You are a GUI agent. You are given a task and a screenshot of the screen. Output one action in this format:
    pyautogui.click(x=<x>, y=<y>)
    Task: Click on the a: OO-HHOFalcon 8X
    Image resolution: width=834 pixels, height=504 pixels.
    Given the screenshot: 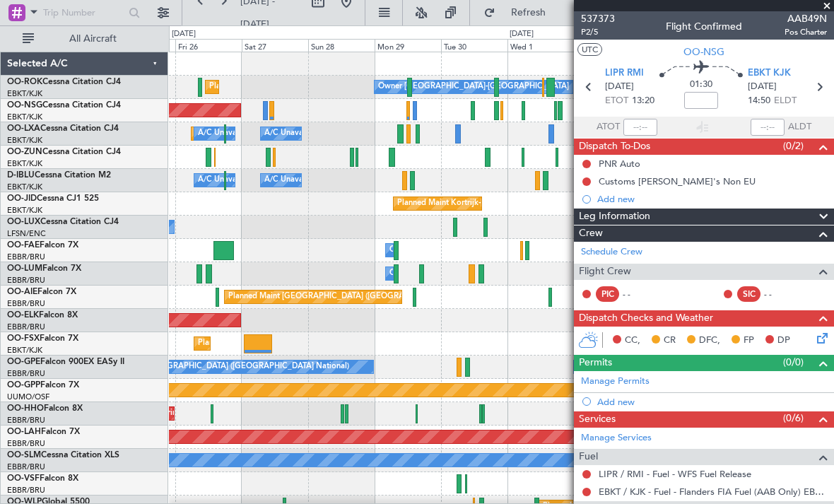 What is the action you would take?
    pyautogui.click(x=45, y=408)
    